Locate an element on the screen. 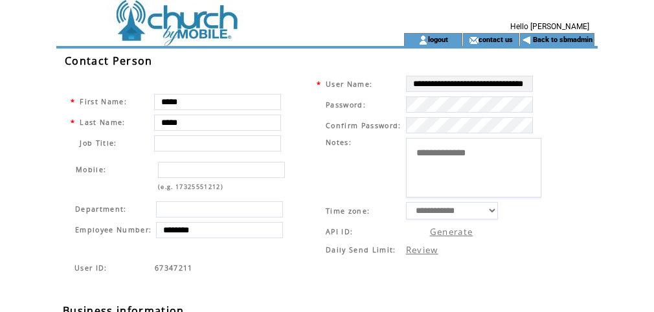 Image resolution: width=654 pixels, height=312 pixels. a: Back to sbmadmin is located at coordinates (563, 39).